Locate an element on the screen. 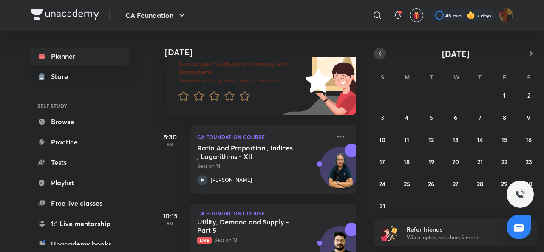  img: feedback_image is located at coordinates (316, 81).